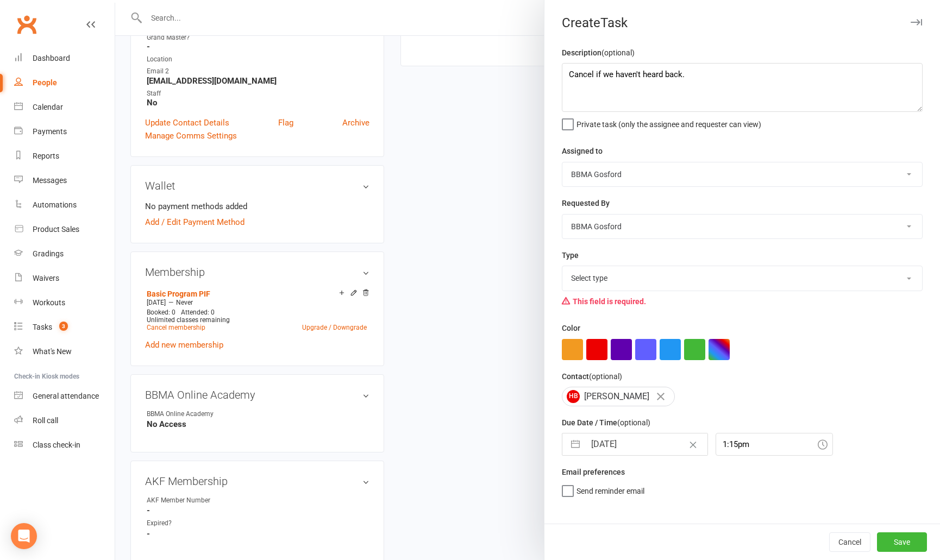 This screenshot has height=560, width=940. Describe the element at coordinates (48, 254) in the screenshot. I see `div: Gradings` at that location.